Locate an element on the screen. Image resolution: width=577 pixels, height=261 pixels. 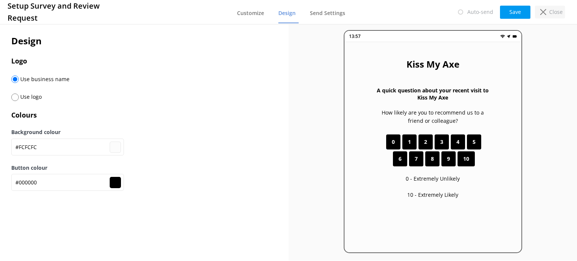
p: How likely are you to recommend us to a friend or colleague? is located at coordinates (433, 117).